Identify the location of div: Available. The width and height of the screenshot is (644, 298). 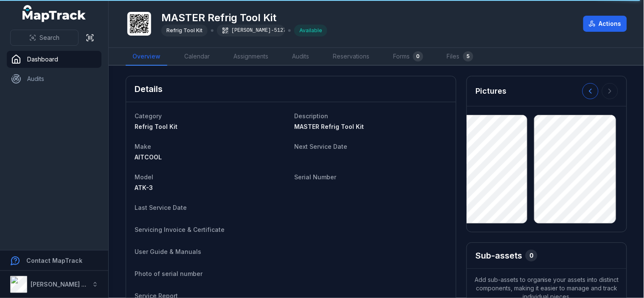
(311, 30).